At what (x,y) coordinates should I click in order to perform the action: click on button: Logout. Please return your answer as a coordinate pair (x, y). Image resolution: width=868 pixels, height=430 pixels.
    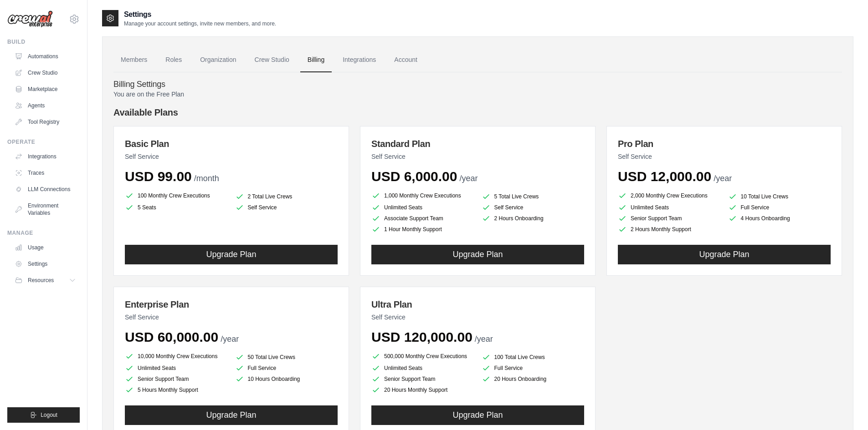
    Looking at the image, I should click on (44, 415).